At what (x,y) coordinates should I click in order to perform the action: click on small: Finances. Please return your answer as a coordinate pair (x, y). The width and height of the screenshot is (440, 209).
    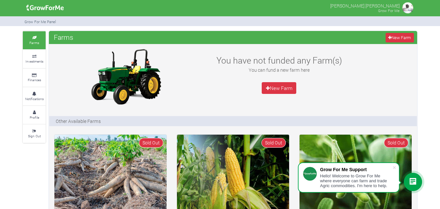
    Looking at the image, I should click on (34, 80).